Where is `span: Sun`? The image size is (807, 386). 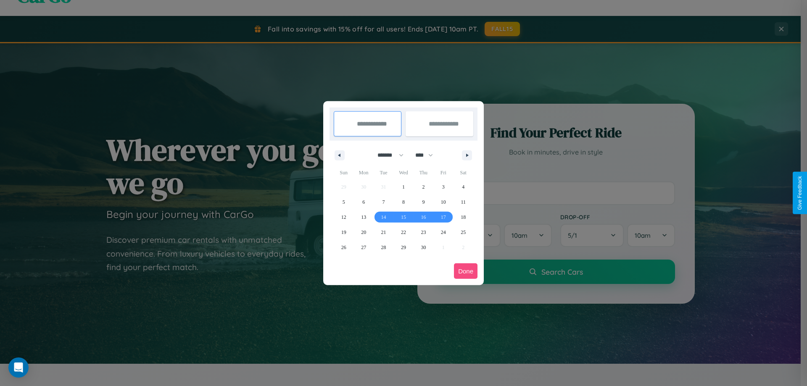
span: Sun is located at coordinates (343, 173).